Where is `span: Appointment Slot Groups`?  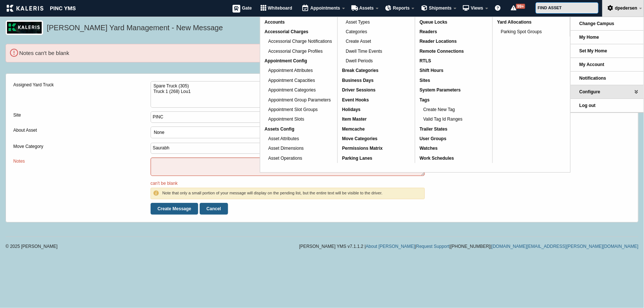
span: Appointment Slot Groups is located at coordinates (293, 110).